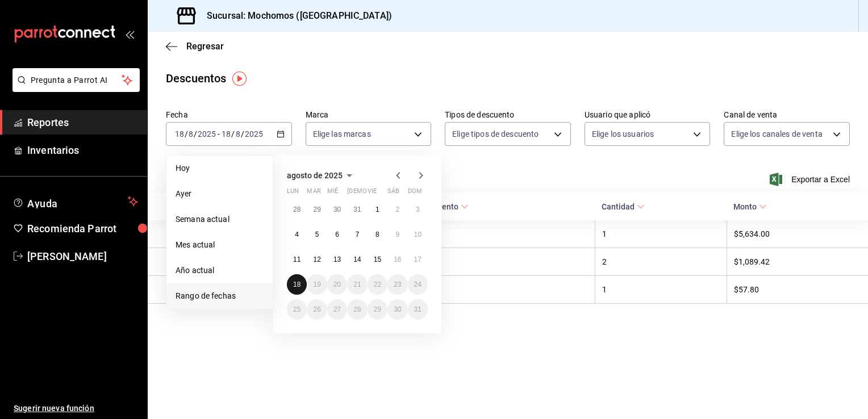 Image resolution: width=868 pixels, height=419 pixels. Describe the element at coordinates (397, 310) in the screenshot. I see `abbr: 30 de agosto de 2025` at that location.